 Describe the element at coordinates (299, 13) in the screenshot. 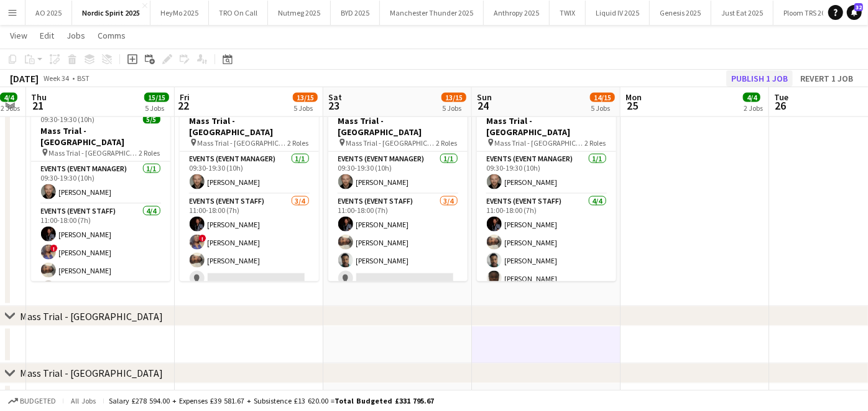

I see `button: Nutmeg 2025` at that location.